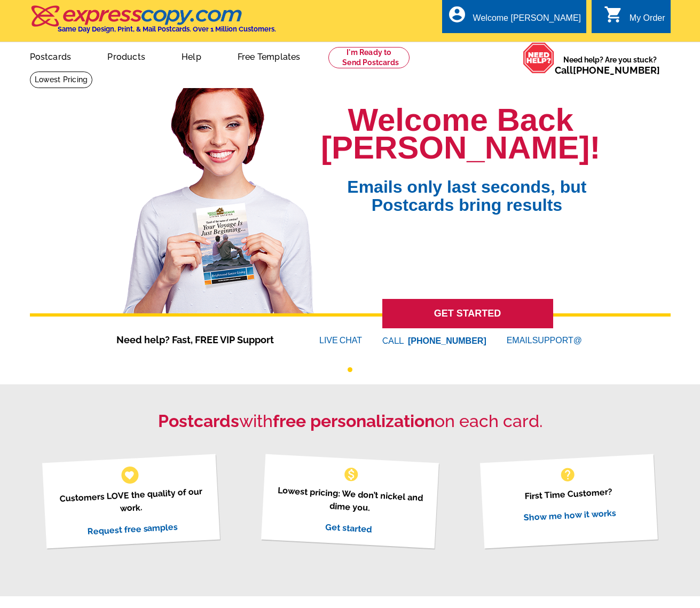  Describe the element at coordinates (130, 475) in the screenshot. I see `span: favorite` at that location.